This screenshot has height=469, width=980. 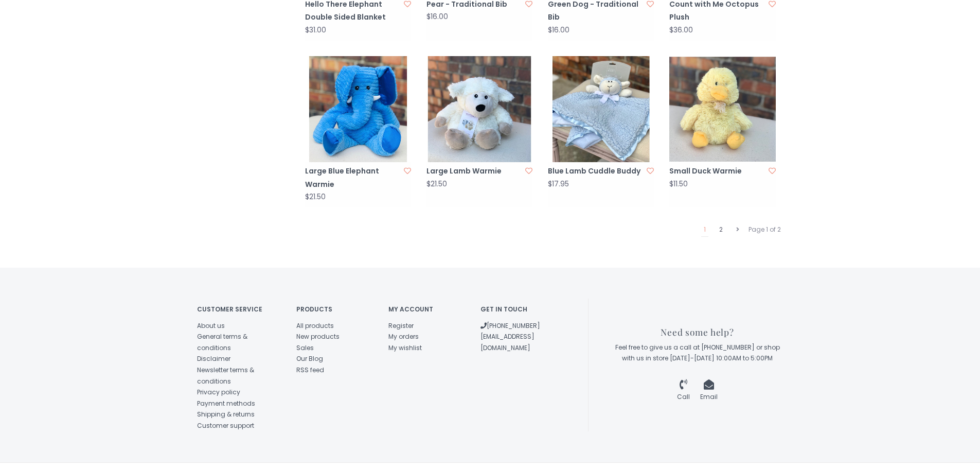 I want to click on h4: Products, so click(x=335, y=308).